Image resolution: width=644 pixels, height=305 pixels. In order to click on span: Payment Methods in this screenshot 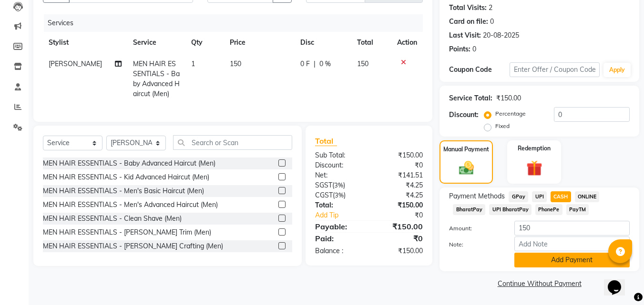, I will do `click(477, 196)`.